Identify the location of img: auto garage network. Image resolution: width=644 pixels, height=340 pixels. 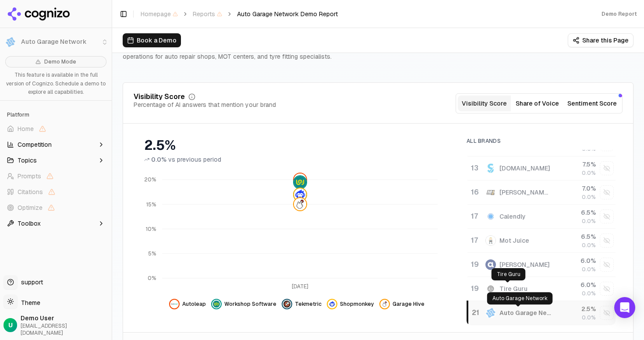
(491, 313).